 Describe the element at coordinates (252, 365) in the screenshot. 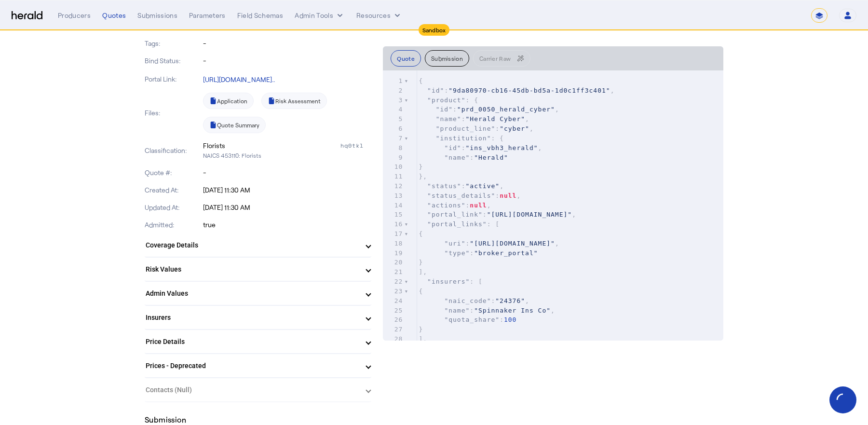

I see `mat-panel-title: Prices - Deprecated` at that location.